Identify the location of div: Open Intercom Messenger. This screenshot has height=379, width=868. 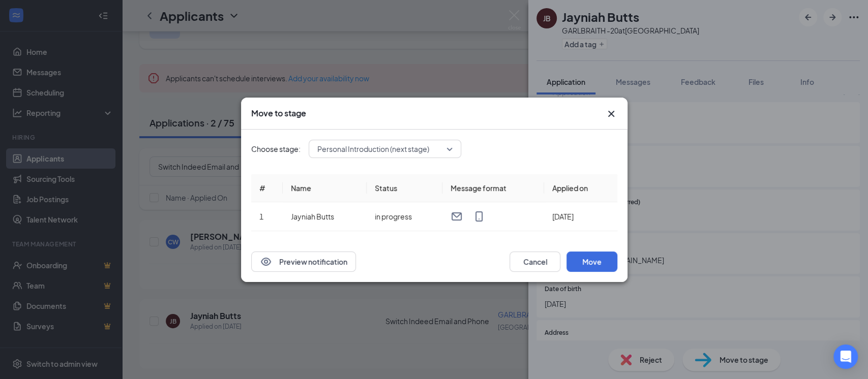
(846, 357).